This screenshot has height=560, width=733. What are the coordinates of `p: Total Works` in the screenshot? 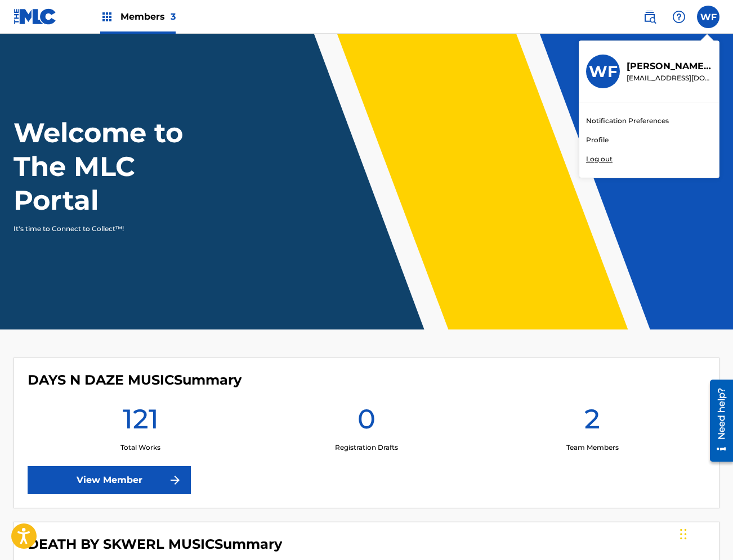 It's located at (140, 447).